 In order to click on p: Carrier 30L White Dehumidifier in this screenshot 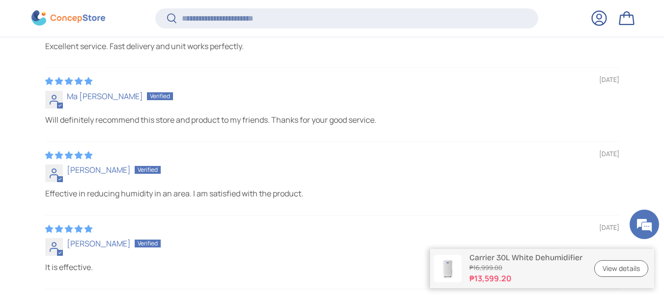, I will do `click(526, 258)`.